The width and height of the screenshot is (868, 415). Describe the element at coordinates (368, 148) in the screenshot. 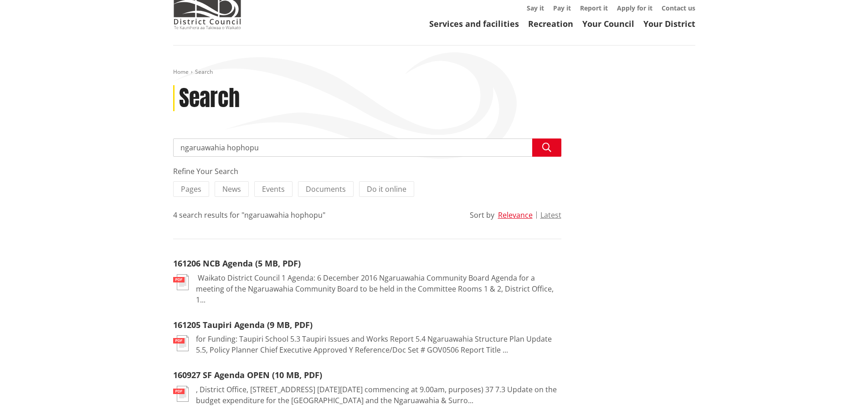

I see `input: Search input` at that location.